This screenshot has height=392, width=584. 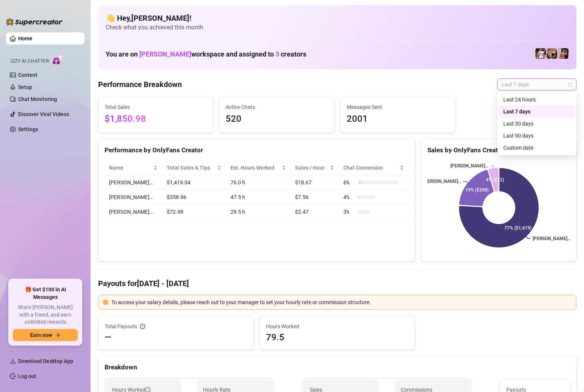 What do you see at coordinates (194, 197) in the screenshot?
I see `td: $358.96` at bounding box center [194, 197].